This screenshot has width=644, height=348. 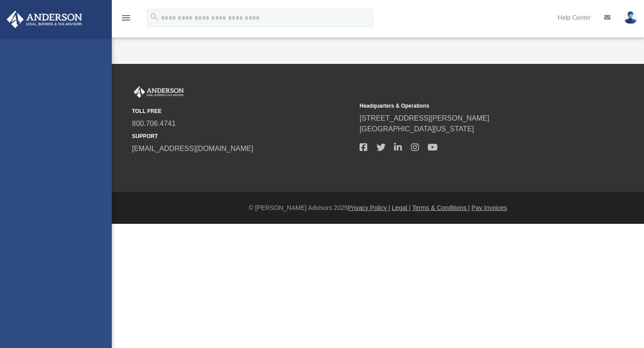 I want to click on i: search, so click(x=154, y=17).